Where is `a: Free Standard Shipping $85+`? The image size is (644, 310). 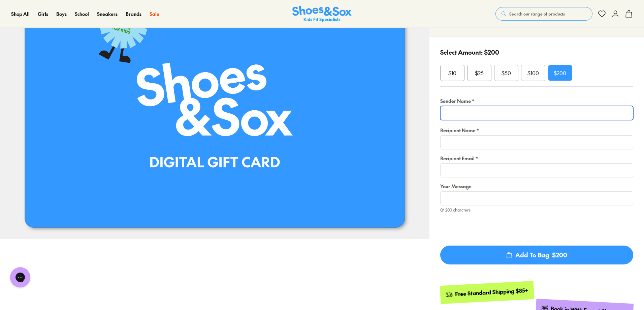 a: Free Standard Shipping $85+ is located at coordinates (487, 292).